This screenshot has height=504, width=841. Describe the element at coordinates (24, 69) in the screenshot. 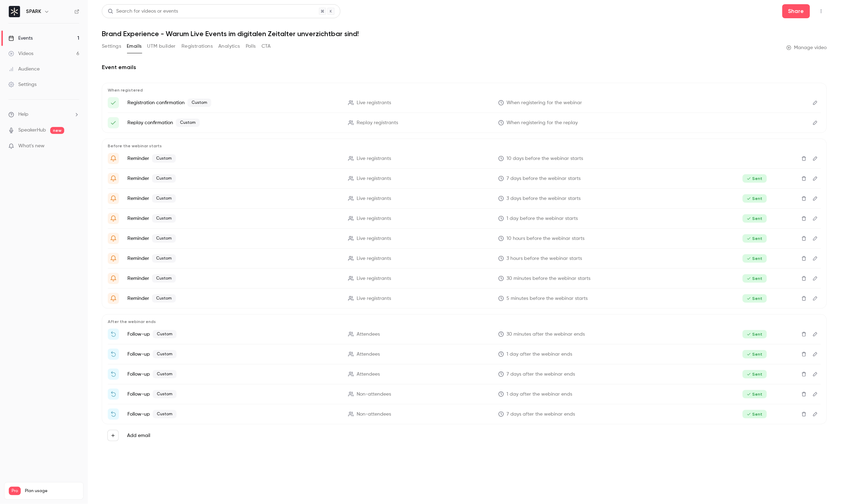

I see `div: Audience` at that location.